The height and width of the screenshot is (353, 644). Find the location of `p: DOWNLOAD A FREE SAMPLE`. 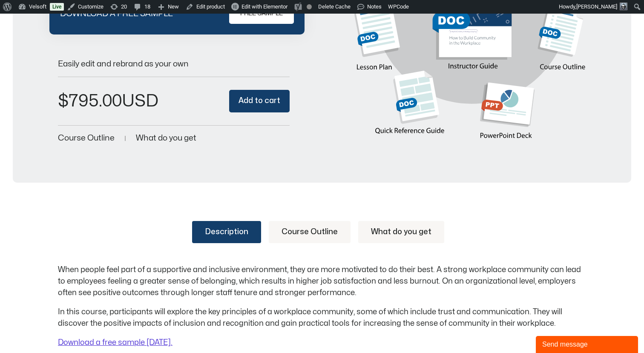

p: DOWNLOAD A FREE SAMPLE is located at coordinates (116, 14).